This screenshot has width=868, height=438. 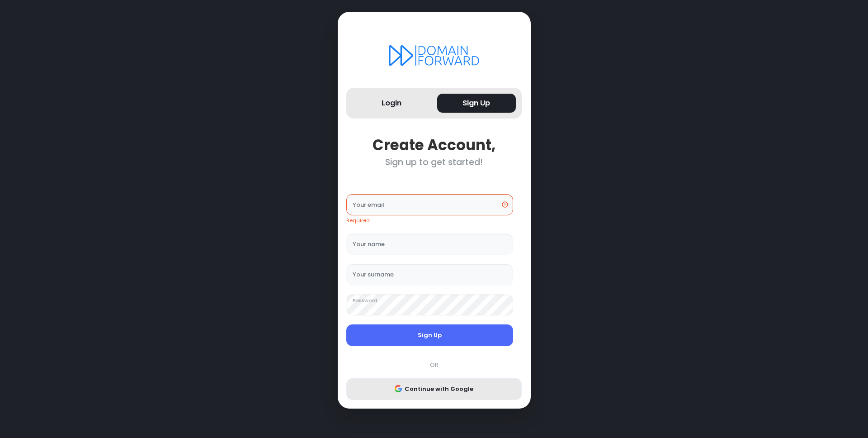 I want to click on div: OR, so click(x=434, y=365).